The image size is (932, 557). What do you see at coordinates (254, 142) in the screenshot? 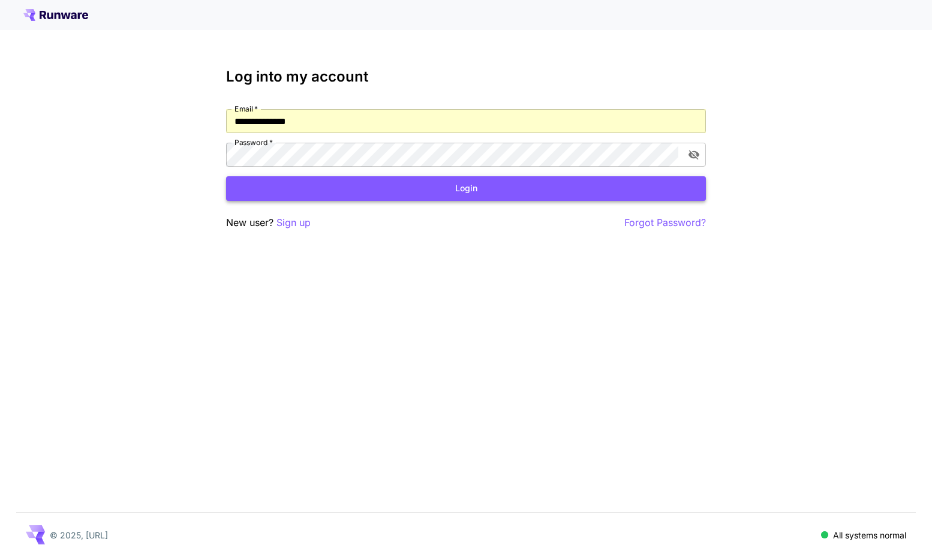
I see `label: Password` at bounding box center [254, 142].